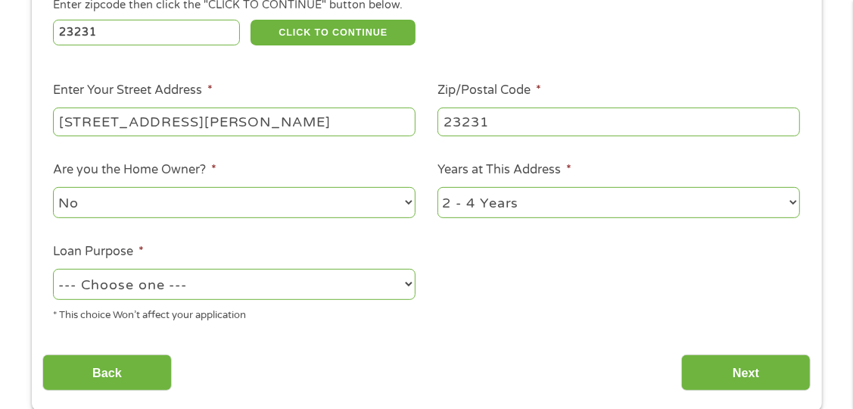 The image size is (853, 409). I want to click on label: Are you the Home Owner?, so click(135, 170).